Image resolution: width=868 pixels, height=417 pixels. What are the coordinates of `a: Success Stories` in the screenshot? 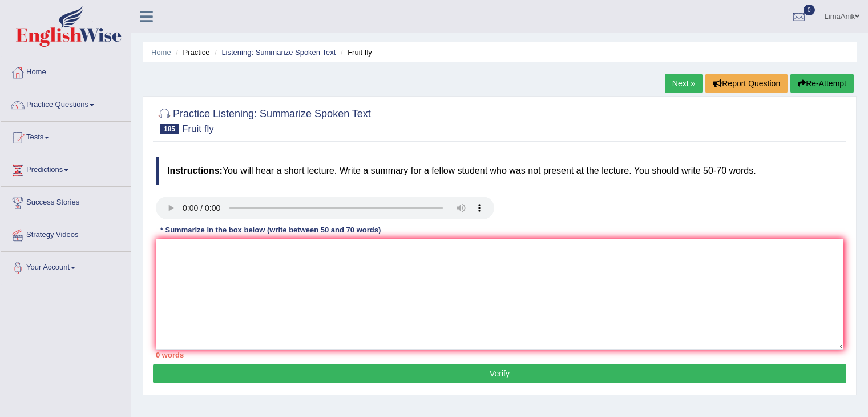 It's located at (66, 201).